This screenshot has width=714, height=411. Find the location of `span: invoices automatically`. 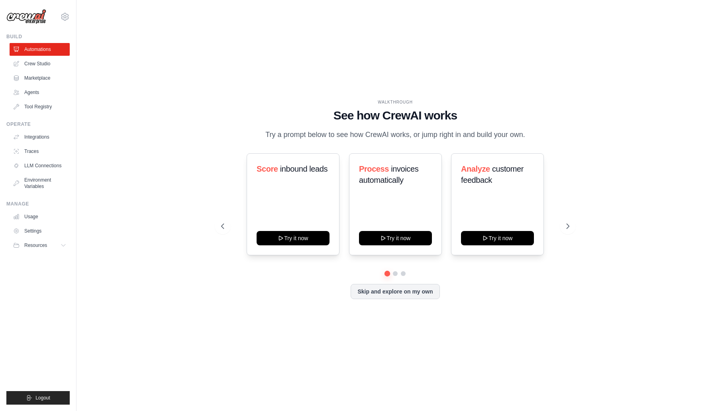

span: invoices automatically is located at coordinates (388, 174).